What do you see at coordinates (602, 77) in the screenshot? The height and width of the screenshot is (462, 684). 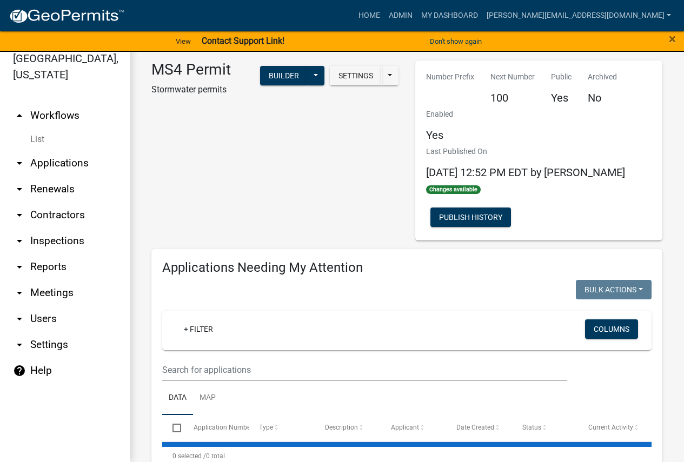 I see `p: Archived` at bounding box center [602, 77].